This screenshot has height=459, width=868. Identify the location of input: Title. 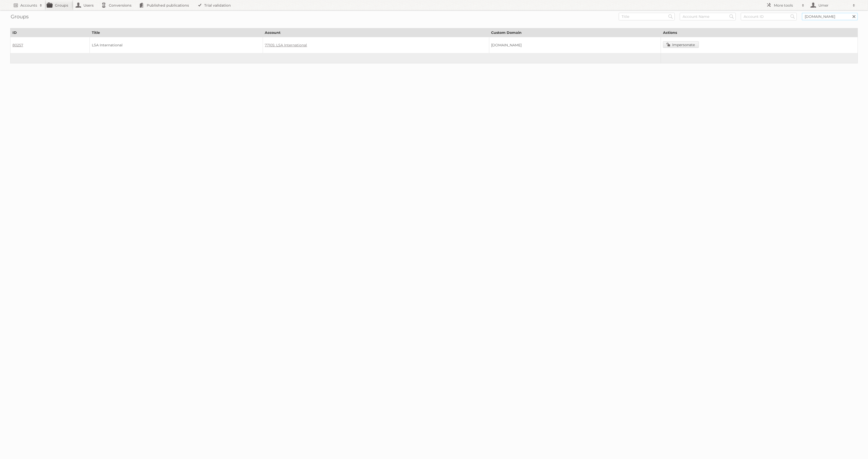
(647, 16).